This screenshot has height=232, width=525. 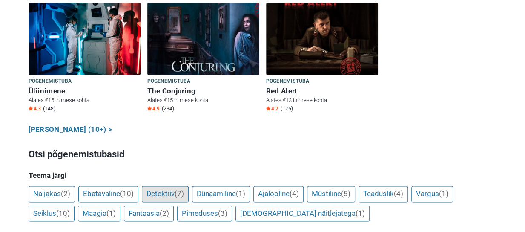 I want to click on a: Üliinimene Põgenemistuba Üliinimene Alates €15 inimese kohta Star4.3 (148), so click(x=84, y=58).